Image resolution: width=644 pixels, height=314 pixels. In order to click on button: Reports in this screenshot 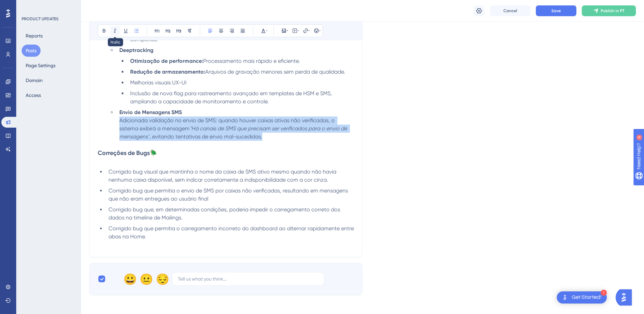, I will do `click(34, 36)`.